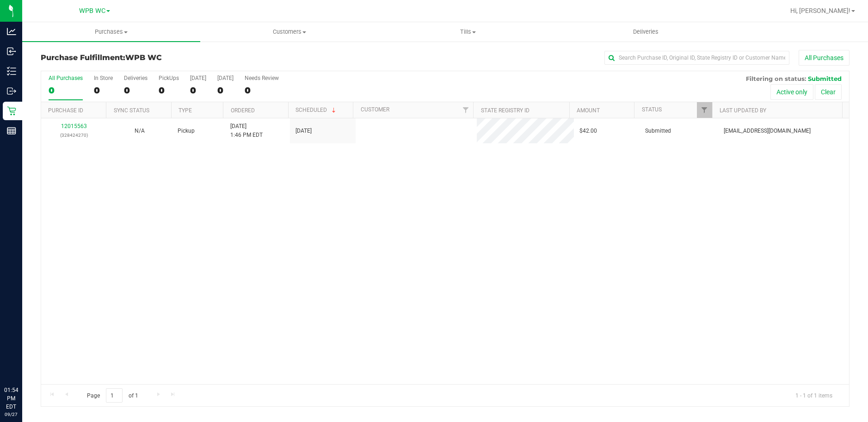 Image resolution: width=868 pixels, height=422 pixels. I want to click on span: Purchases, so click(111, 32).